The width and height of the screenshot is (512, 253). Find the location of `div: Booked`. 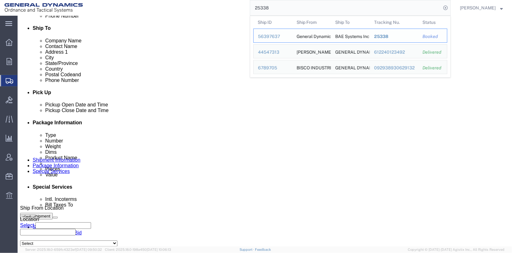

div: Booked is located at coordinates (433, 36).